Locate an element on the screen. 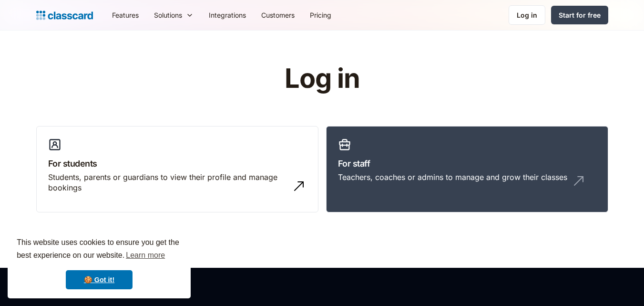 This screenshot has height=306, width=644. a: learn more about cookies is located at coordinates (145, 255).